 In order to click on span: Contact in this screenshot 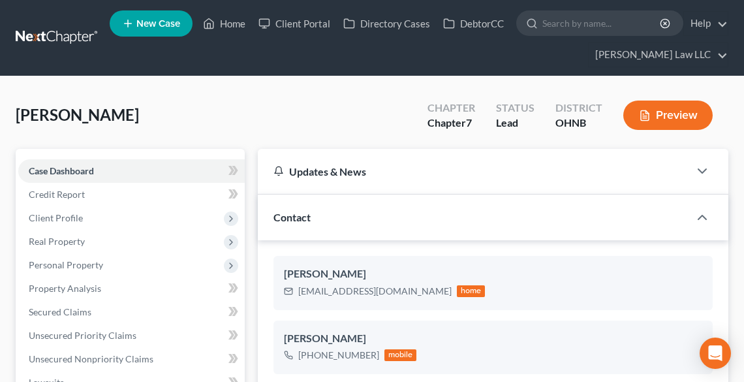, I will do `click(292, 217)`.